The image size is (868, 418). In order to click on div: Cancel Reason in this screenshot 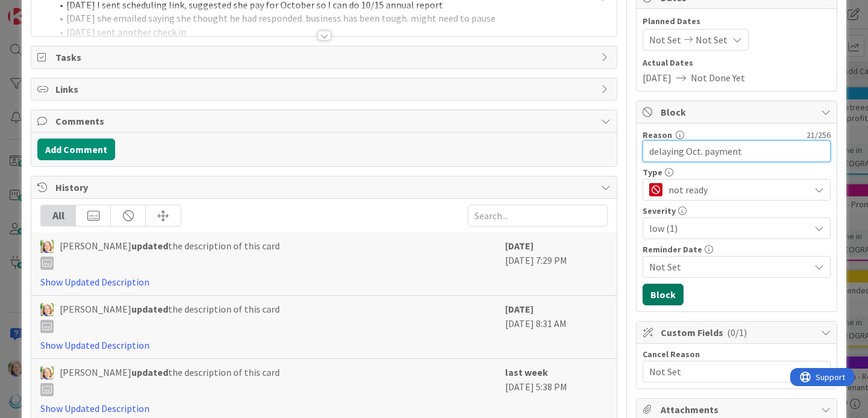, I will do `click(737, 355)`.